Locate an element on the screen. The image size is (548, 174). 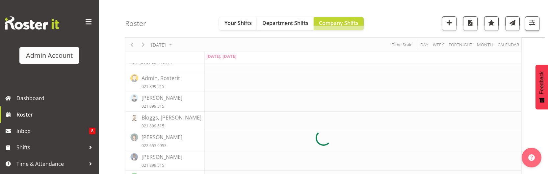
button: Filter Shifts is located at coordinates (532, 24).